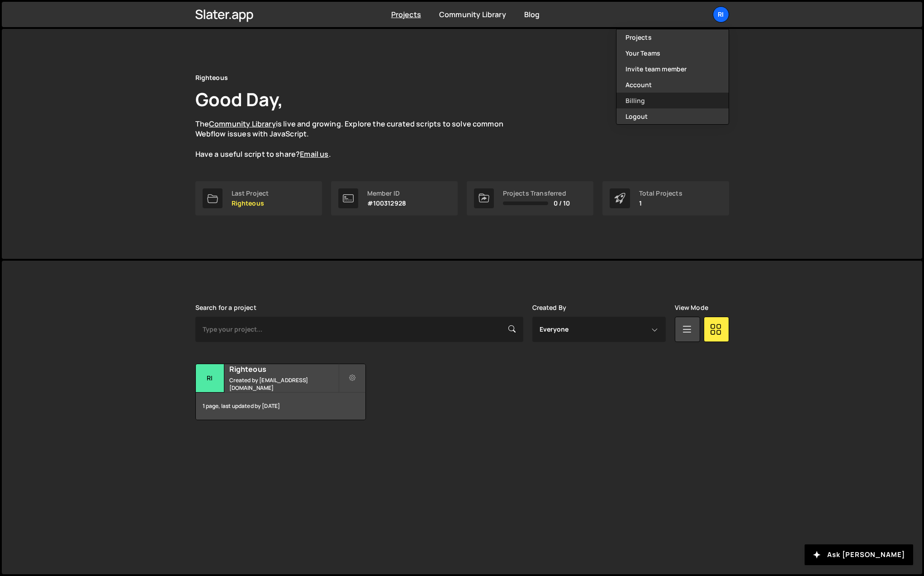  Describe the element at coordinates (226, 308) in the screenshot. I see `label: Search for a project` at that location.